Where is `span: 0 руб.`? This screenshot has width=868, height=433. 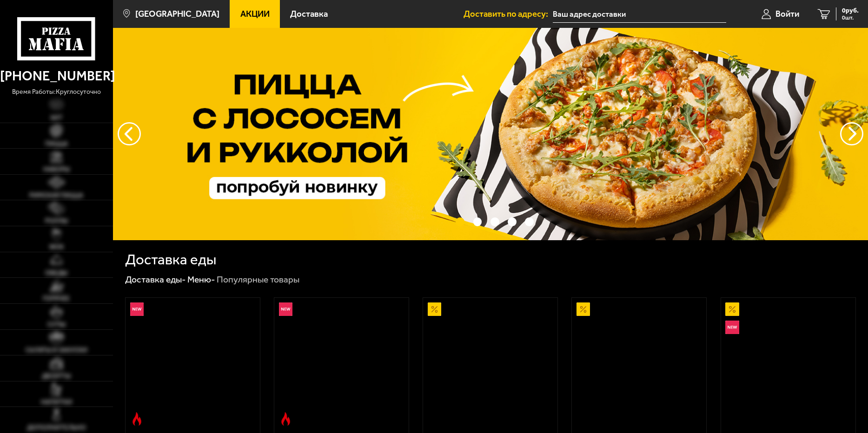 span: 0 руб. is located at coordinates (851, 10).